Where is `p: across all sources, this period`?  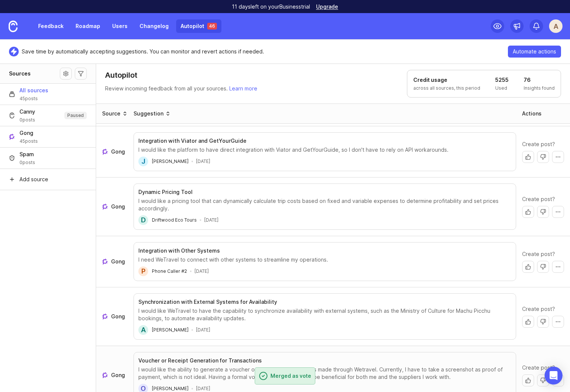
p: across all sources, this period is located at coordinates (447, 88).